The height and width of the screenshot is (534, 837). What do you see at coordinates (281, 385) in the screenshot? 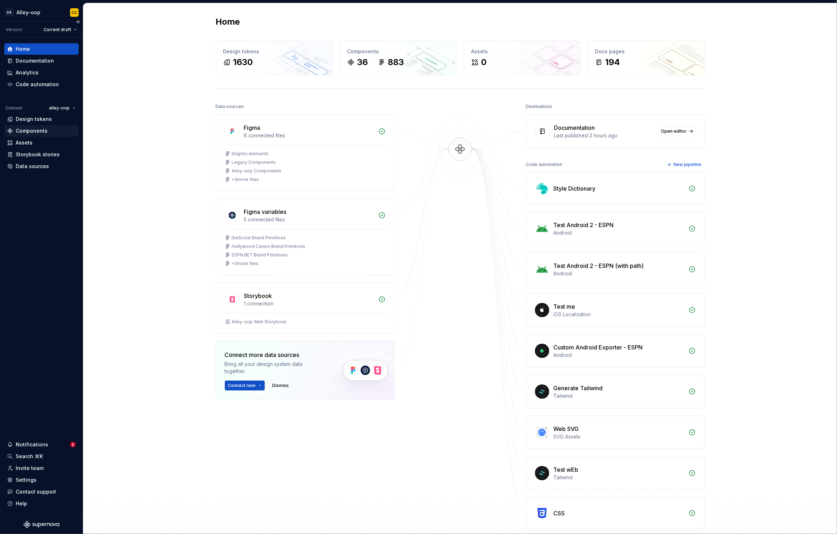
I see `span: Dismiss` at bounding box center [281, 385].